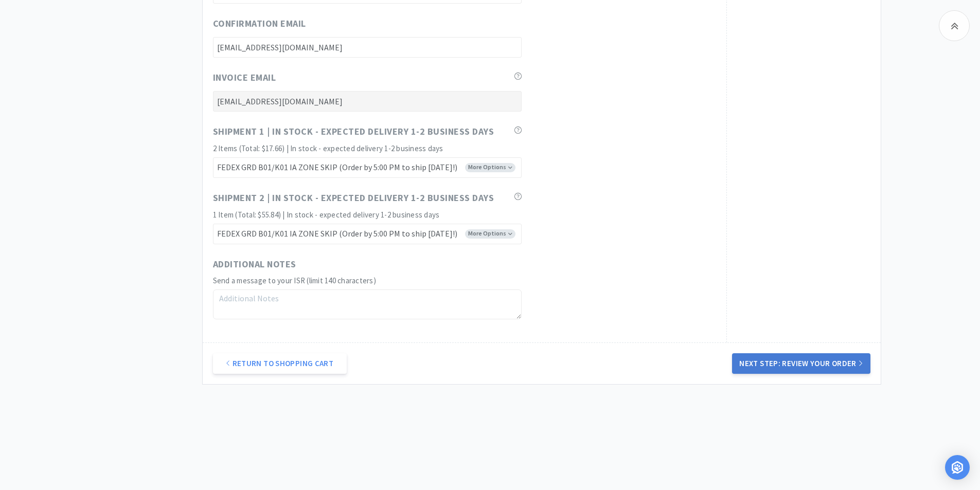  Describe the element at coordinates (368, 47) in the screenshot. I see `input: Confirmation Email` at that location.